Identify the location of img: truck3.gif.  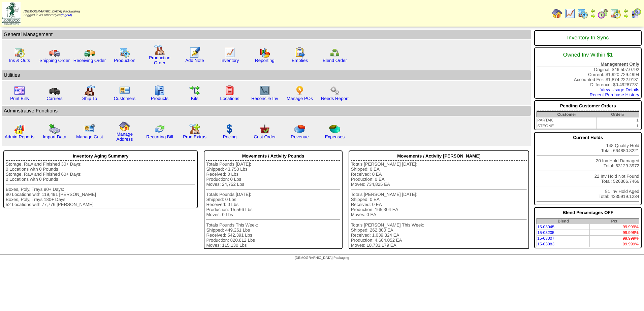
(54, 90).